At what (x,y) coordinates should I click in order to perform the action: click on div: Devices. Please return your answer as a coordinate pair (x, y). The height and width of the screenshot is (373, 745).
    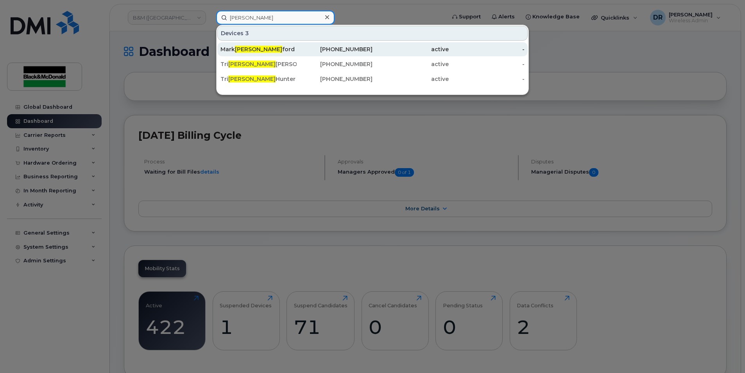
    Looking at the image, I should click on (372, 33).